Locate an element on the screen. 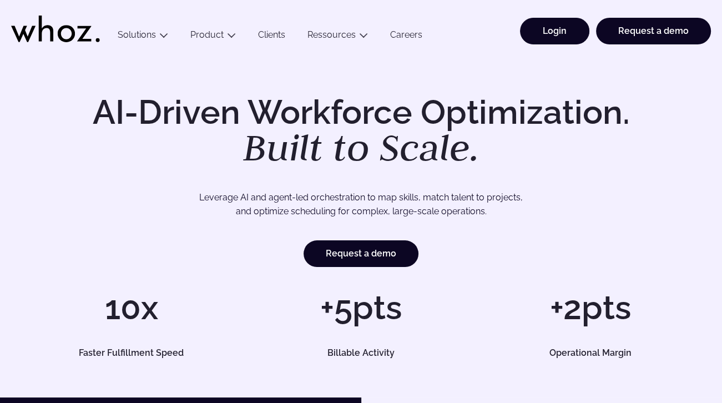  h1: AI-Driven Workforce Optimization. is located at coordinates (361, 131).